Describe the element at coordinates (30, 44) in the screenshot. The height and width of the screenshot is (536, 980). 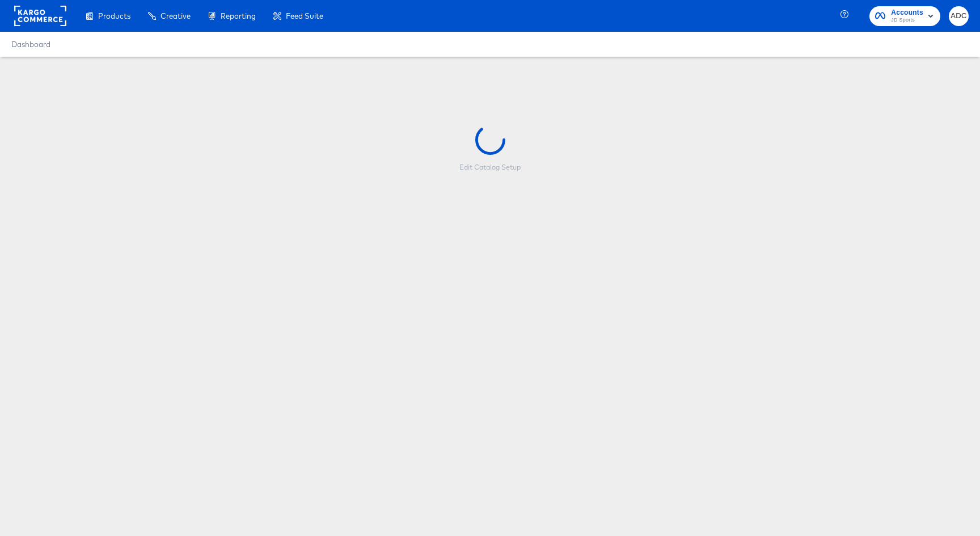
I see `span: Dashboard` at that location.